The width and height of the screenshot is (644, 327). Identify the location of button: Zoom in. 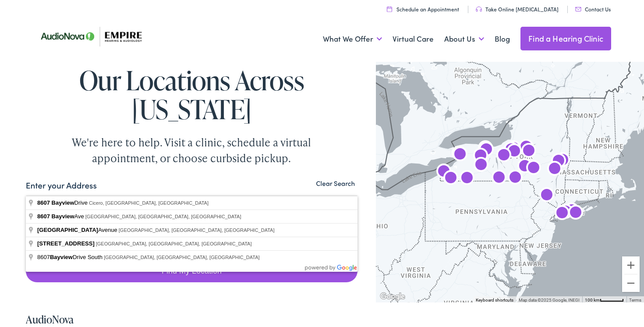
(630, 265).